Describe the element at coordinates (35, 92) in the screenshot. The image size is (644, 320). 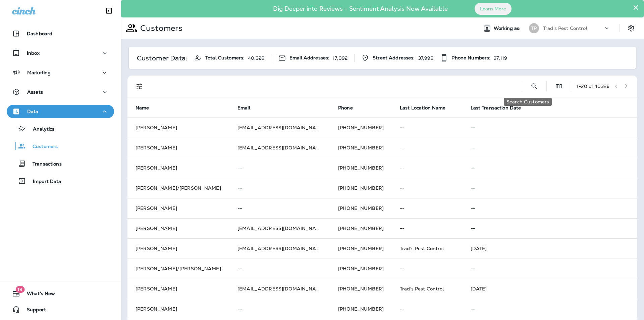
I see `p: Assets` at that location.